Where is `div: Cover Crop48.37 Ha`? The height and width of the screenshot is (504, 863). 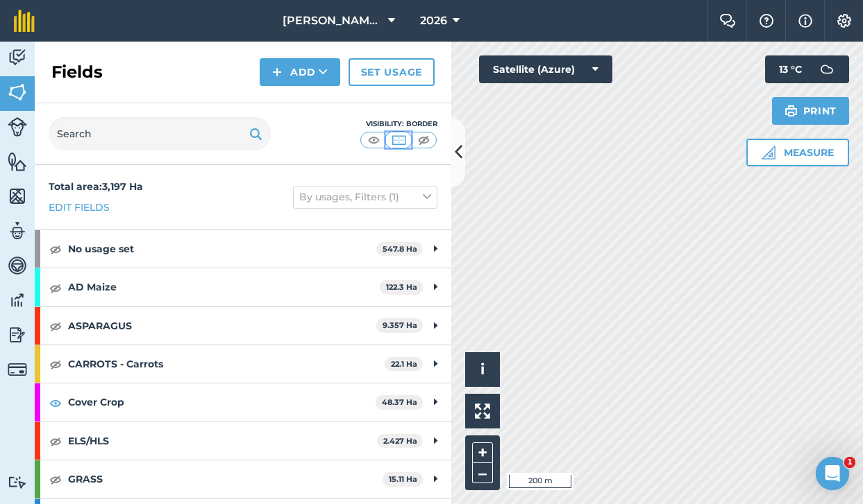
div: Cover Crop48.37 Ha is located at coordinates (243, 402).